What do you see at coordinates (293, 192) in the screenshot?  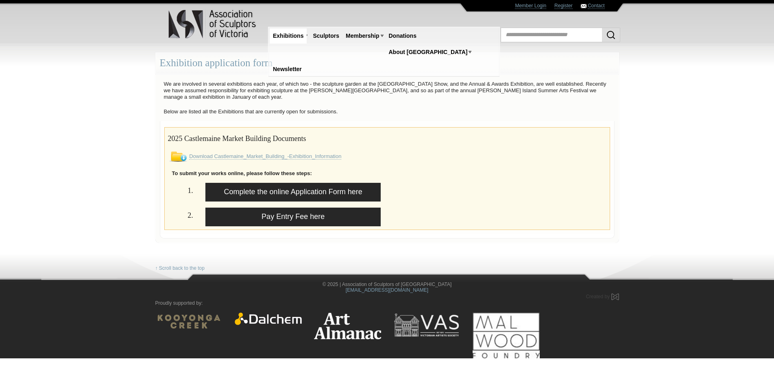 I see `a: Complete the online Application Form here` at bounding box center [293, 192].